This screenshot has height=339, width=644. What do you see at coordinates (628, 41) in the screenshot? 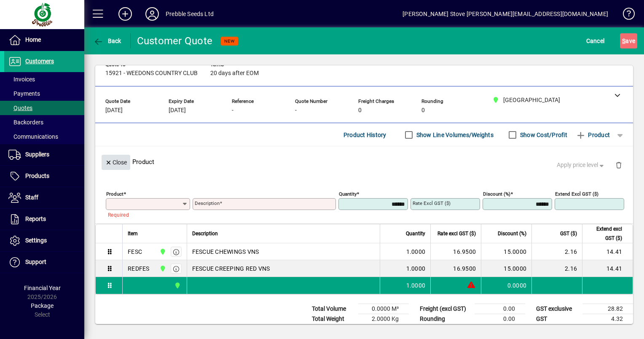
I see `span: ave` at bounding box center [628, 41].